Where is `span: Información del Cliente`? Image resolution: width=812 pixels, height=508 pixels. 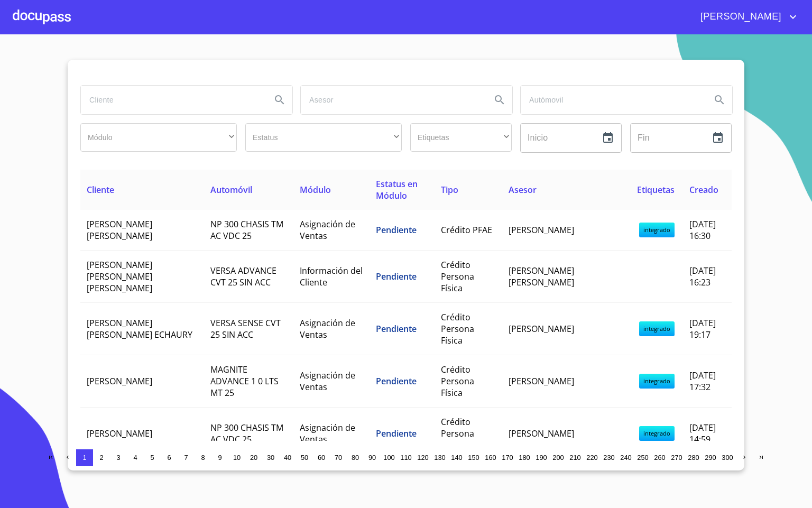 span: Información del Cliente is located at coordinates (331, 277).